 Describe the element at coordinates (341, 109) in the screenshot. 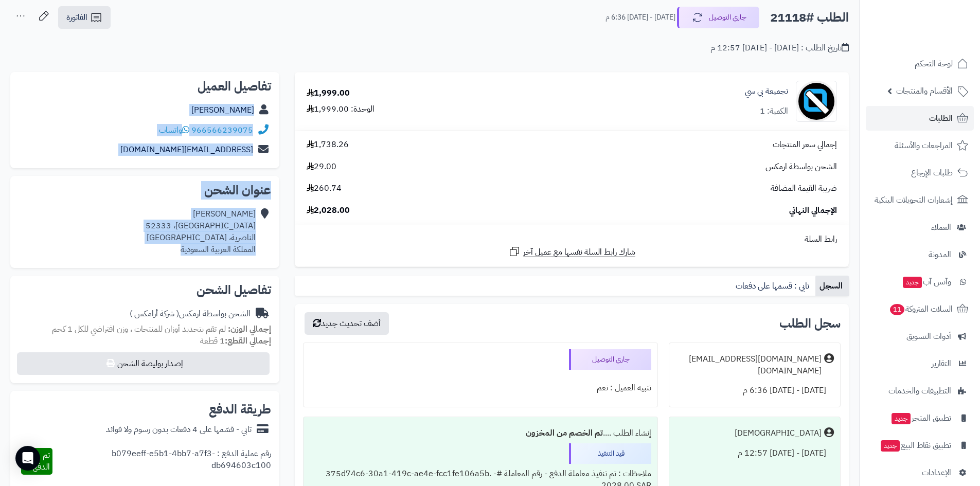

I see `div: الوحدة: 1,999.00` at that location.